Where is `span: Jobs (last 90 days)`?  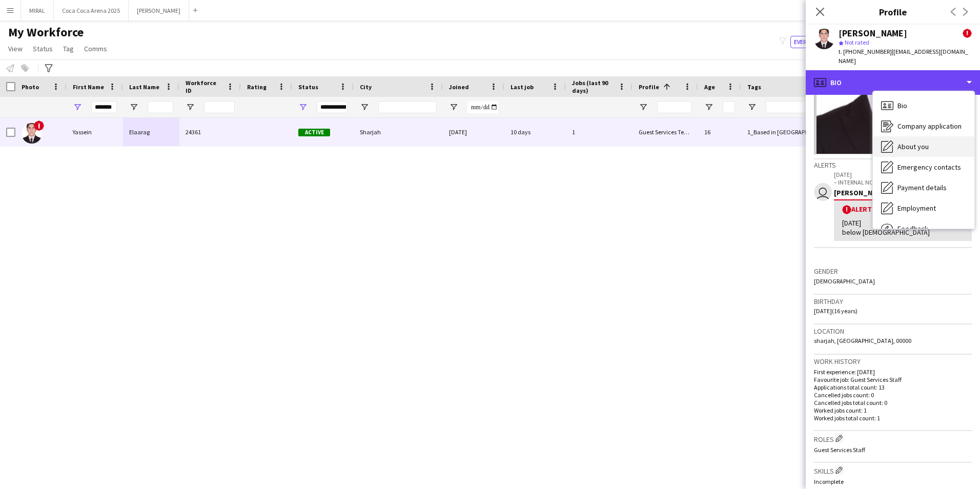 span: Jobs (last 90 days) is located at coordinates (593, 87).